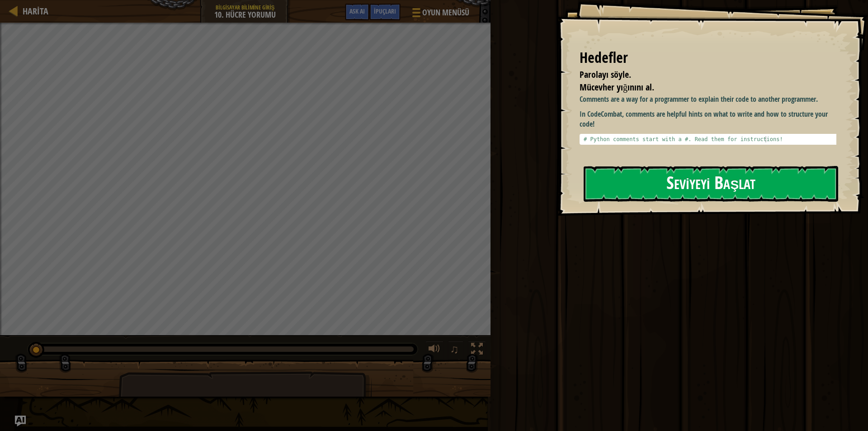 This screenshot has height=431, width=868. I want to click on div: Hedefler, so click(708, 58).